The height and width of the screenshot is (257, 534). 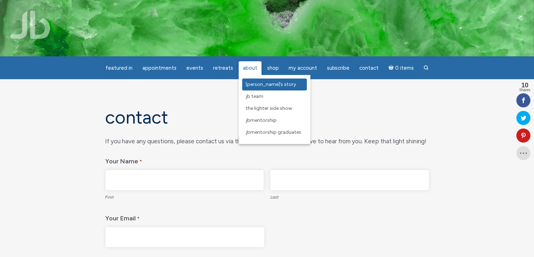 I want to click on span: 0 items, so click(x=405, y=68).